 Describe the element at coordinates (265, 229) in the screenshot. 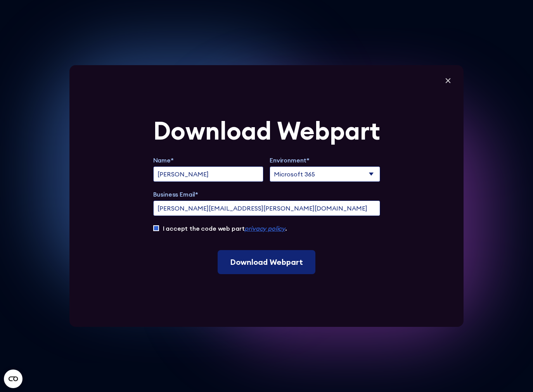

I see `a: privacy policy` at that location.